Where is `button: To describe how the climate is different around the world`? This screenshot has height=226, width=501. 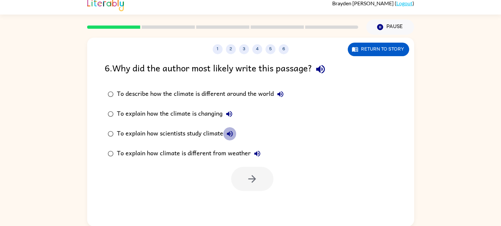
button: To describe how the climate is different around the world is located at coordinates (281, 94).